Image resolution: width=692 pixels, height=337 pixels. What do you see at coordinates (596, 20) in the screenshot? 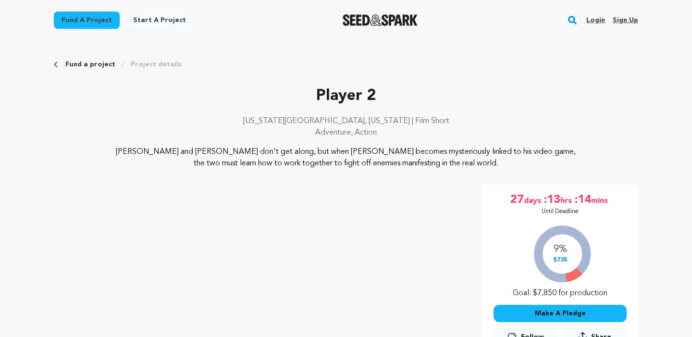
I see `a: Login` at bounding box center [596, 20].